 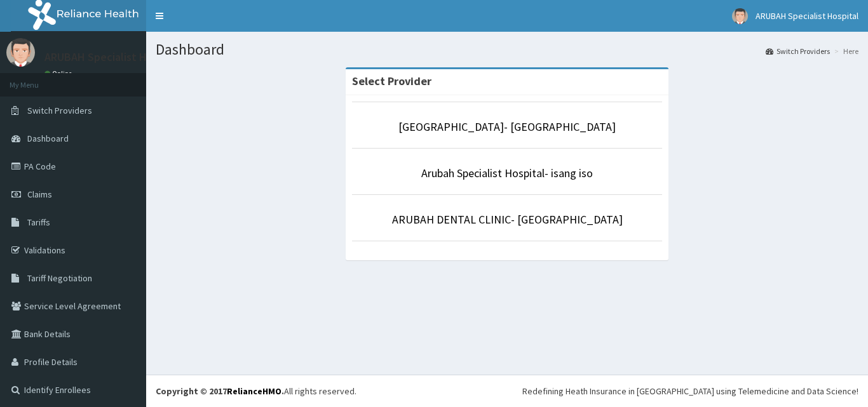 I want to click on li: Here, so click(x=845, y=51).